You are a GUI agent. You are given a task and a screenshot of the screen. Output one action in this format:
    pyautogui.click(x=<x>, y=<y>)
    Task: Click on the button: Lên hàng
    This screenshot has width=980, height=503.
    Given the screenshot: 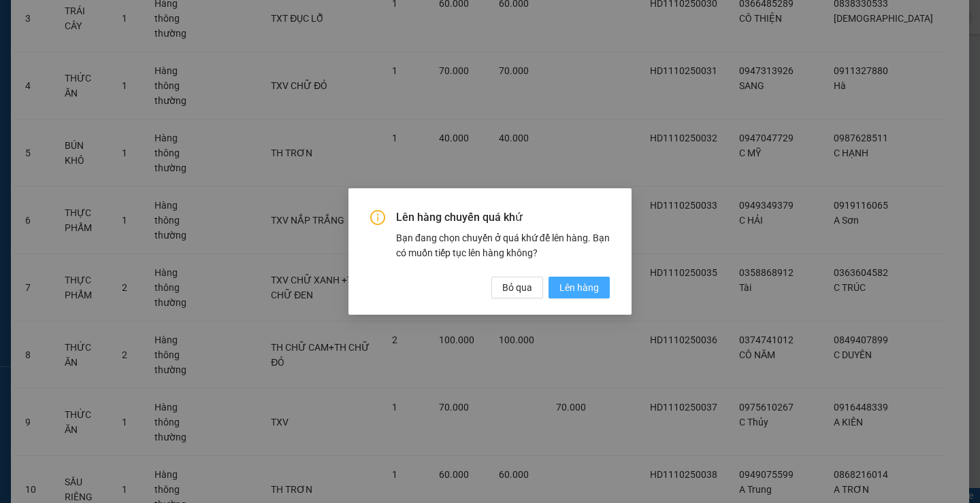 What is the action you would take?
    pyautogui.click(x=579, y=288)
    